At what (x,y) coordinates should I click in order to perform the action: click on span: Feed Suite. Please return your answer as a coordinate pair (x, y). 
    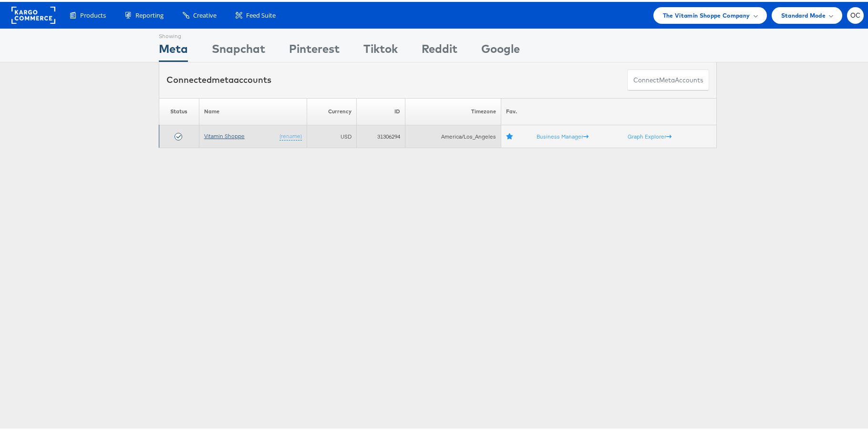
    Looking at the image, I should click on (261, 14).